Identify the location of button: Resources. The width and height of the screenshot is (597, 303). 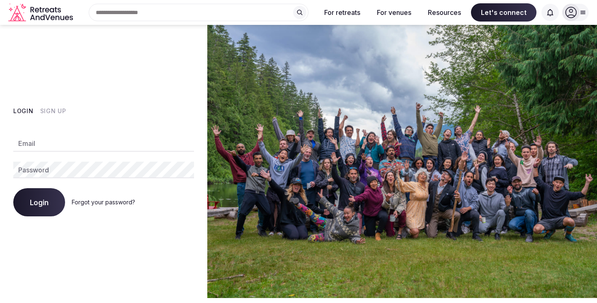
(444, 12).